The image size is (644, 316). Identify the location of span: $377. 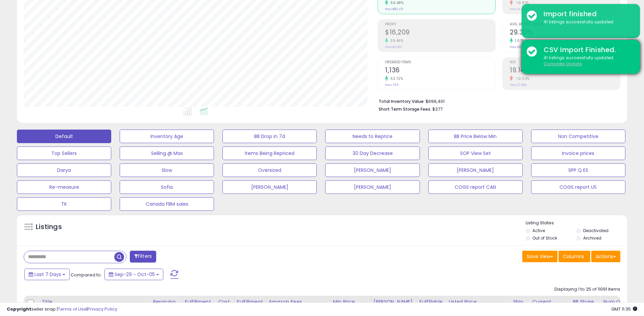
(437, 109).